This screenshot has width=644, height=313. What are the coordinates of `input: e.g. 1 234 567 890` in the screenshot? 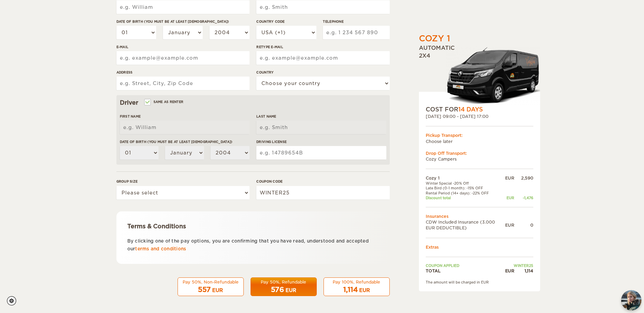 It's located at (356, 32).